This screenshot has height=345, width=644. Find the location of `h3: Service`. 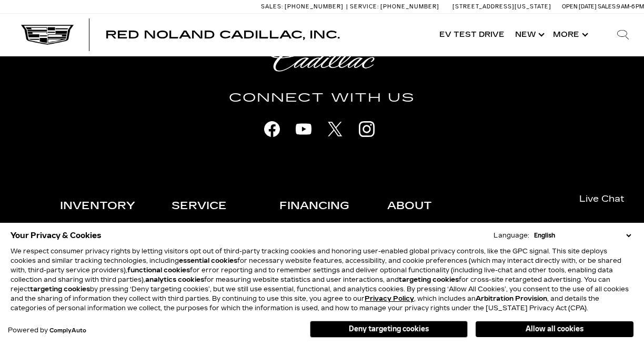

h3: Service is located at coordinates (217, 212).